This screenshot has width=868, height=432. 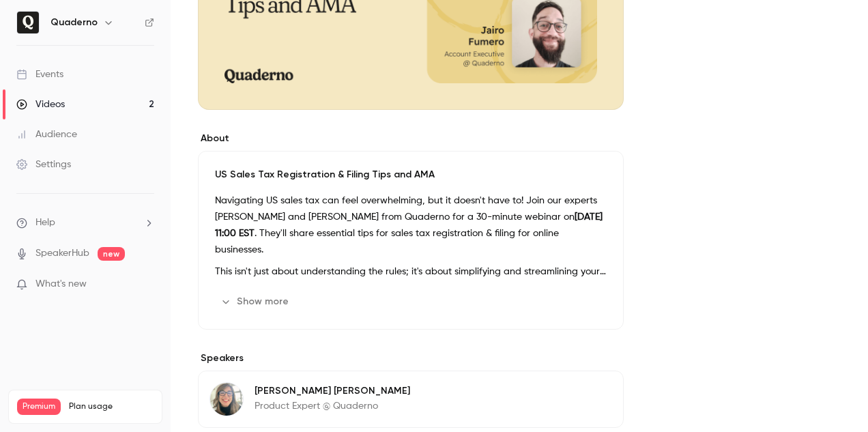 I want to click on li: help-dropdown-opener, so click(x=86, y=223).